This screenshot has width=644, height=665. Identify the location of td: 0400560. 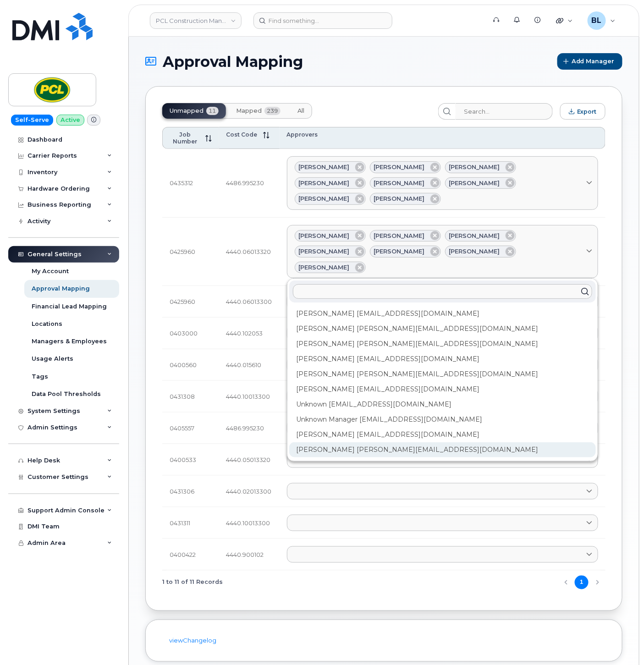
(191, 365).